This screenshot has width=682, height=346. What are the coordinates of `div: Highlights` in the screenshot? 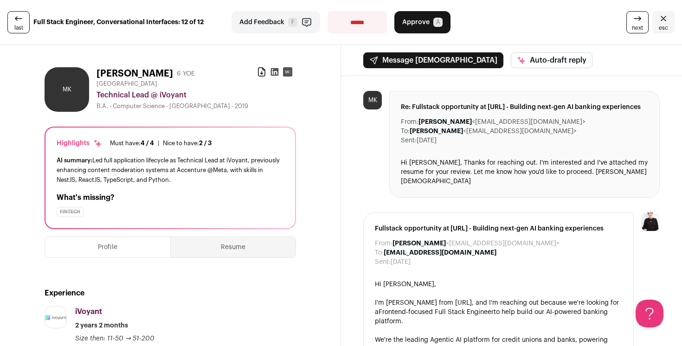 It's located at (79, 143).